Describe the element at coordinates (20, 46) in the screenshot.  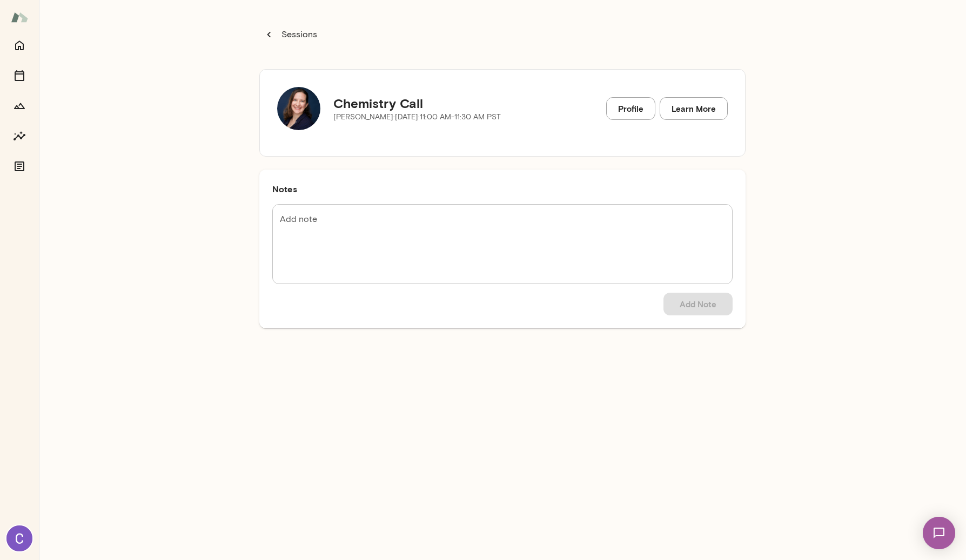
I see `button: Home` at that location.